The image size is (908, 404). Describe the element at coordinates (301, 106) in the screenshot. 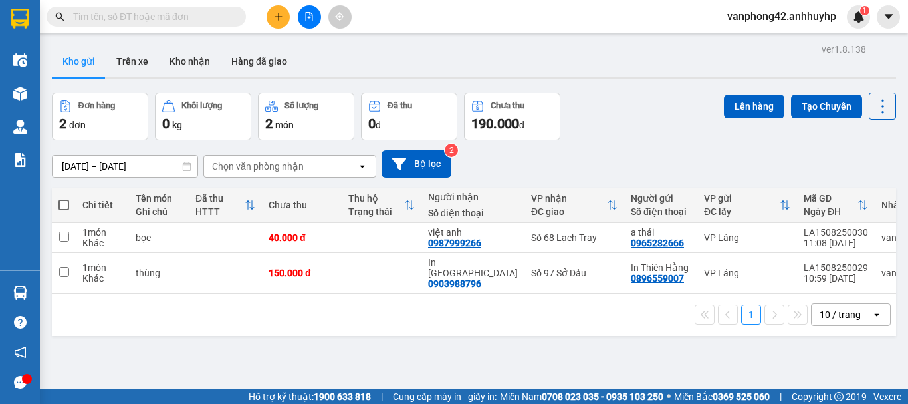

I see `div: Số lượng` at that location.